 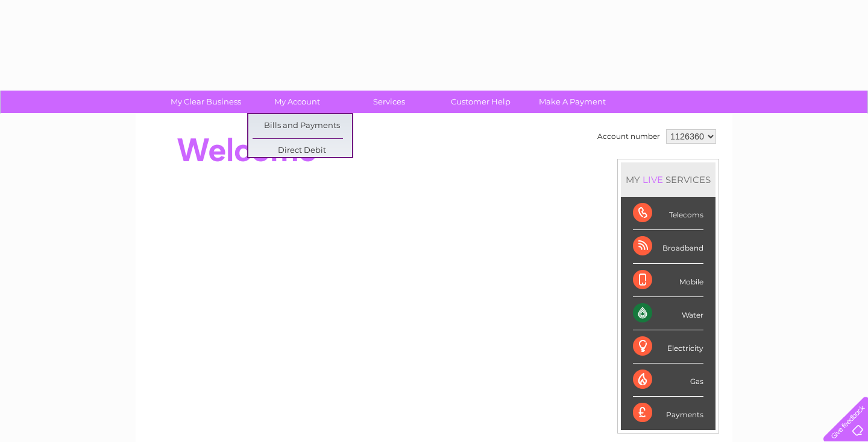 I want to click on div: MY SERVICES, so click(x=668, y=179).